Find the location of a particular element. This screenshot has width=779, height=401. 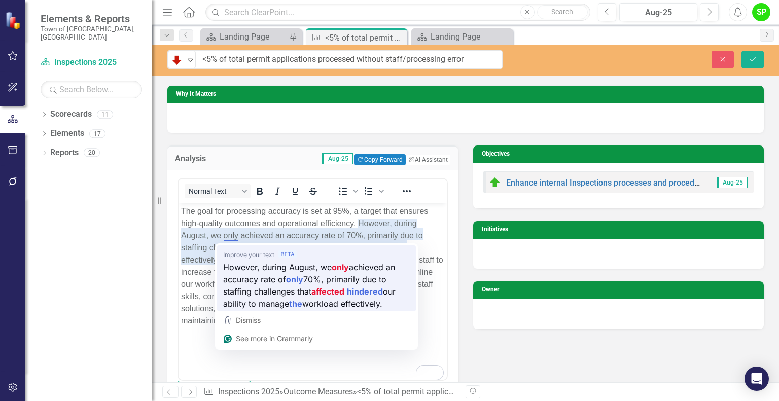

h3: Analysis is located at coordinates (201, 159).